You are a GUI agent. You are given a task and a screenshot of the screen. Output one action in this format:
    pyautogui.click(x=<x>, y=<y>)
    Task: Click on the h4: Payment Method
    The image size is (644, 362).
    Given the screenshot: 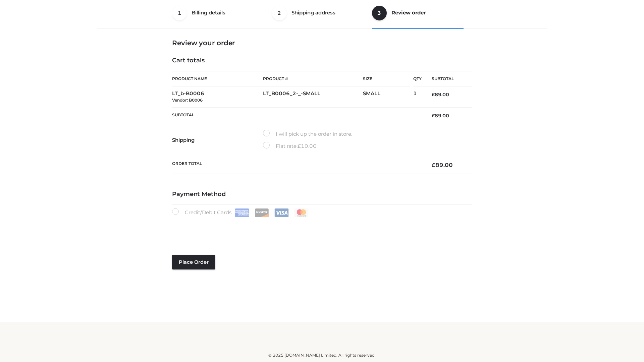 What is the action you would take?
    pyautogui.click(x=322, y=194)
    